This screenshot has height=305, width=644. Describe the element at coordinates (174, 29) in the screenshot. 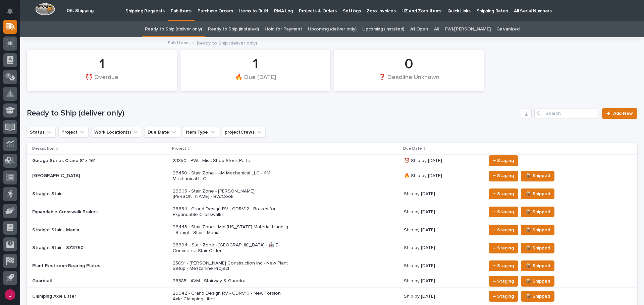

I see `a: Ready to Ship (deliver only)` at that location.